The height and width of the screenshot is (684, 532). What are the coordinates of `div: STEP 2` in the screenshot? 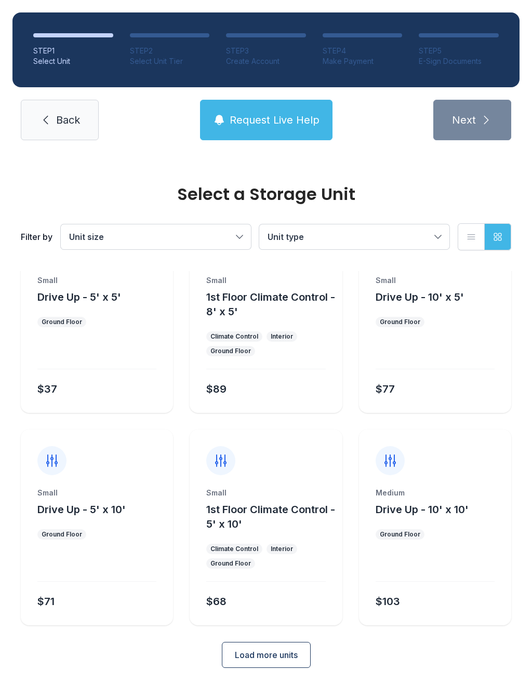 It's located at (170, 51).